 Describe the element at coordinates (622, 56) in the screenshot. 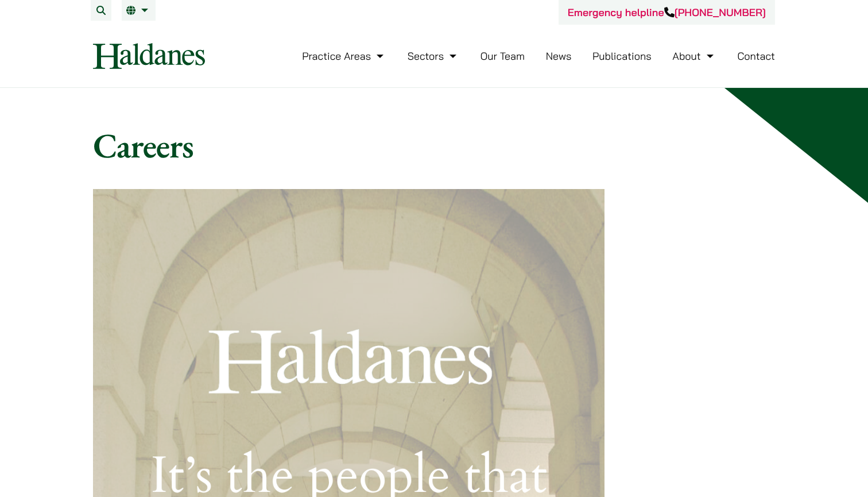

I see `a: Publications` at that location.